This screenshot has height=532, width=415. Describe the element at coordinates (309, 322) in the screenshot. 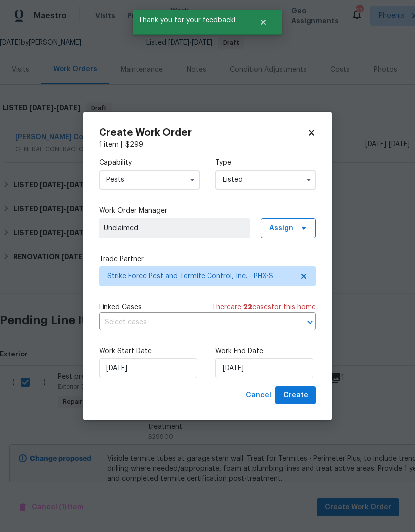

I see `button: Open` at that location.